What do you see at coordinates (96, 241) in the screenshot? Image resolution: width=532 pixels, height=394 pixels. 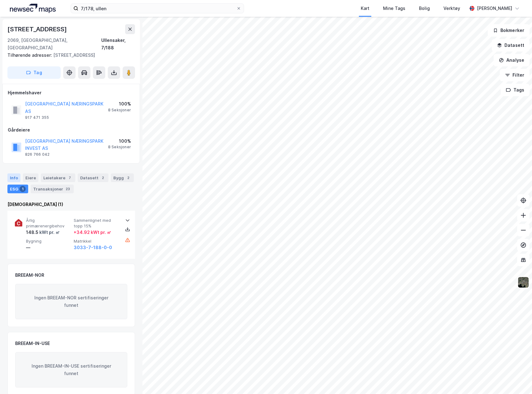 I see `span: Matrikkel` at bounding box center [96, 241].